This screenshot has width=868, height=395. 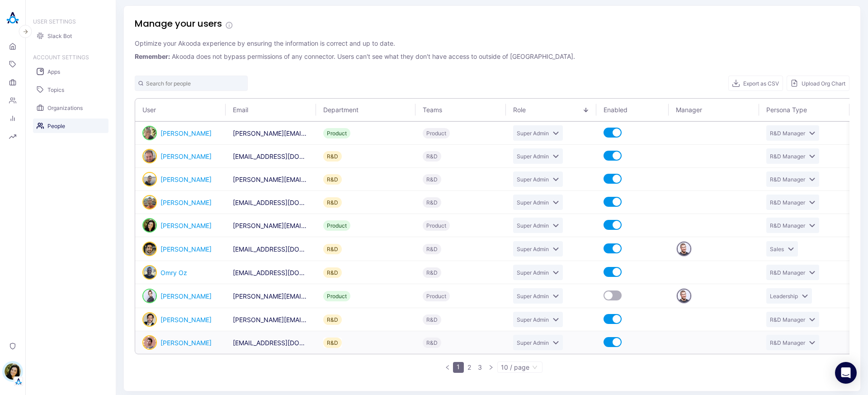 What do you see at coordinates (70, 36) in the screenshot?
I see `a: Slack Bot` at bounding box center [70, 36].